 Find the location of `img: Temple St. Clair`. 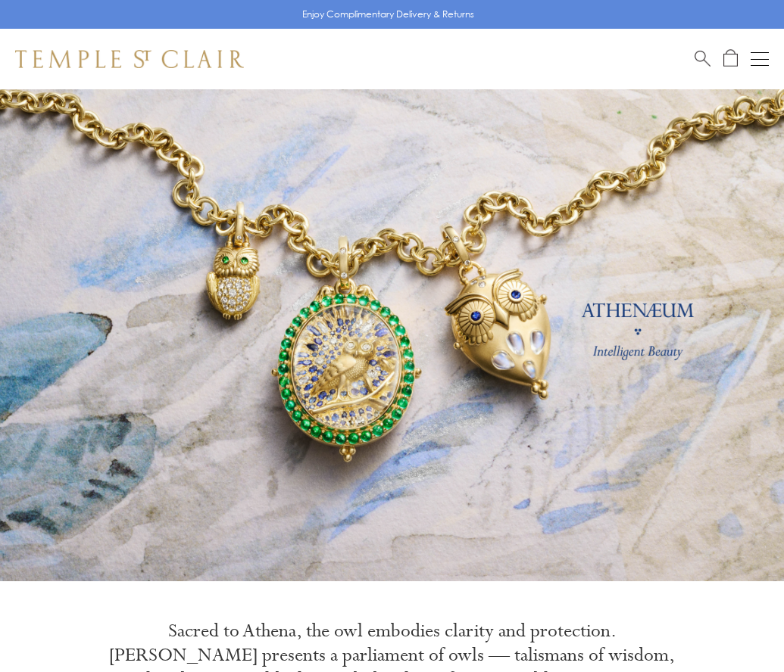

img: Temple St. Clair is located at coordinates (130, 59).